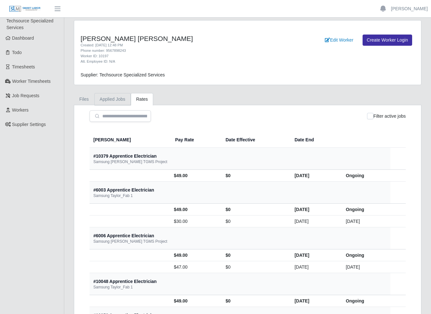  Describe the element at coordinates (123, 75) in the screenshot. I see `span: Supplier: Techsource Specialized Services` at that location.